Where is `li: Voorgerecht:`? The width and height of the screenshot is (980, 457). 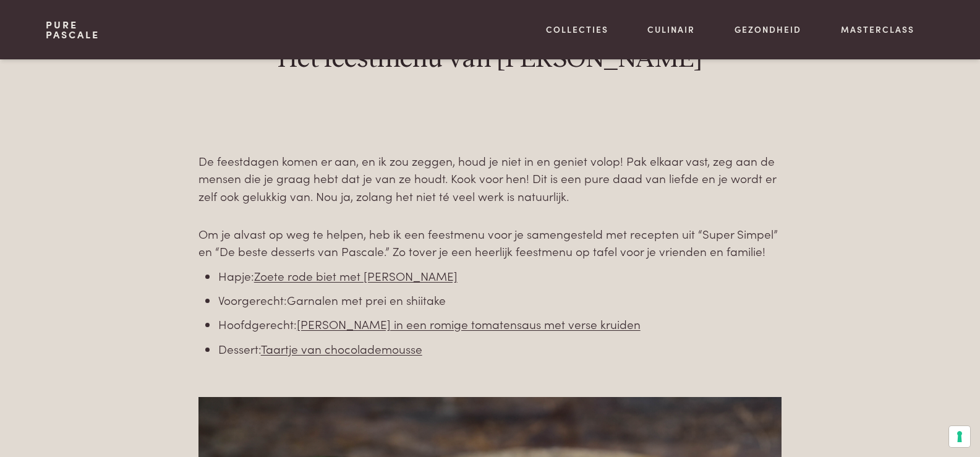 li: Voorgerecht: is located at coordinates (500, 300).